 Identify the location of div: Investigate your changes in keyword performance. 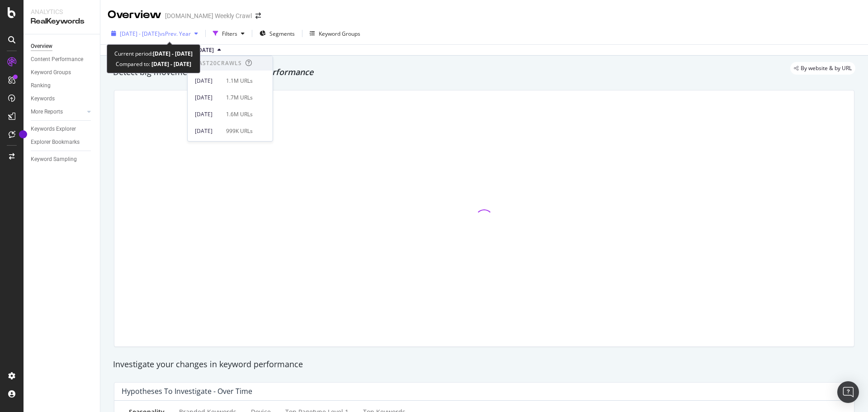
(484, 365).